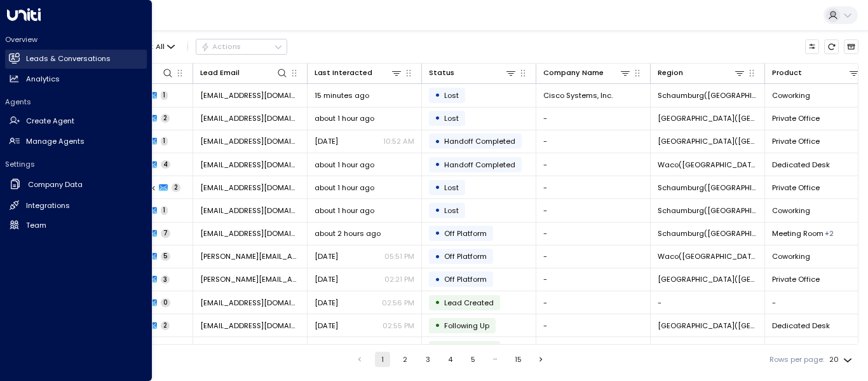 This screenshot has width=868, height=381. What do you see at coordinates (829, 233) in the screenshot?
I see `div: Private Office,Virtual Office` at bounding box center [829, 233].